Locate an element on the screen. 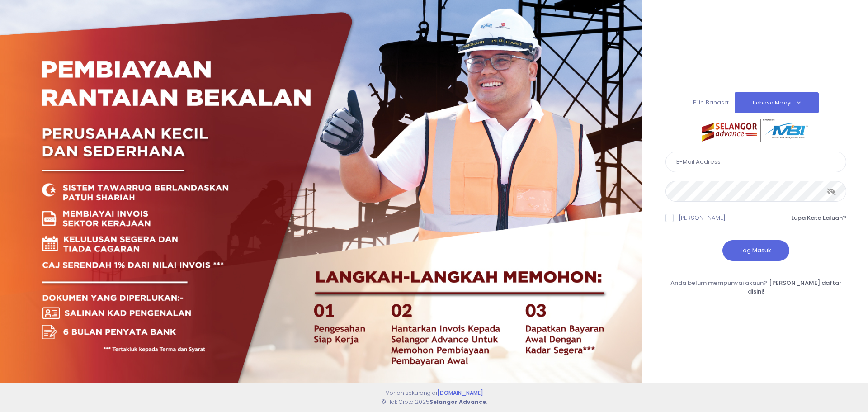 The height and width of the screenshot is (412, 868). span: Anda belum mempunyai akaun? is located at coordinates (719, 282).